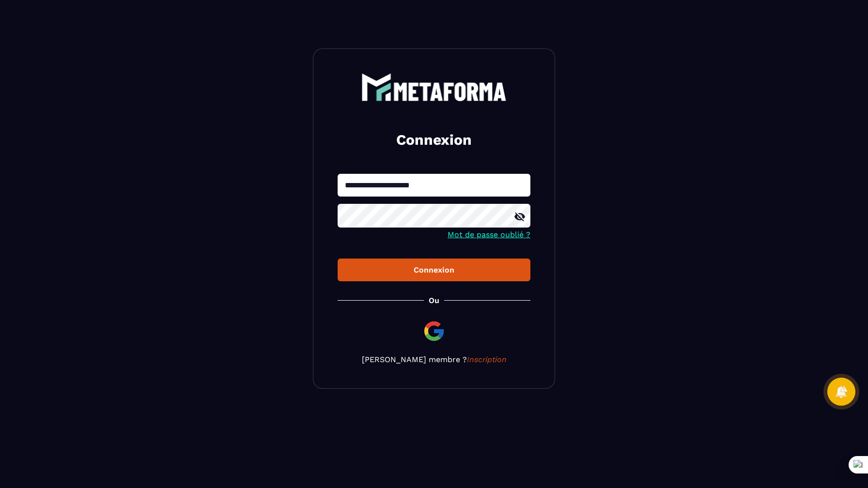 Image resolution: width=868 pixels, height=488 pixels. Describe the element at coordinates (489, 234) in the screenshot. I see `a: Mot de passe oublié ?` at that location.